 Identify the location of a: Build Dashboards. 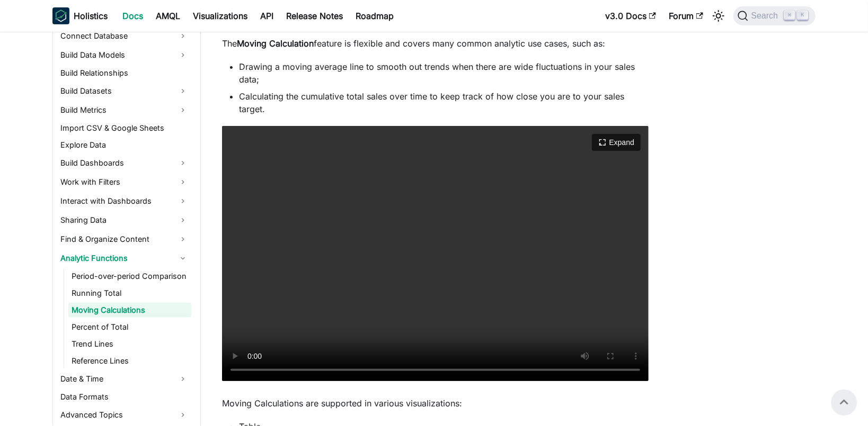
(124, 163).